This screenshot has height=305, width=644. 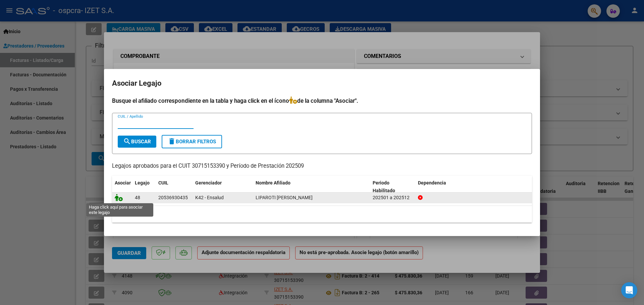 I want to click on span: LIPAROTI DANTE NATANAEL, so click(x=284, y=198).